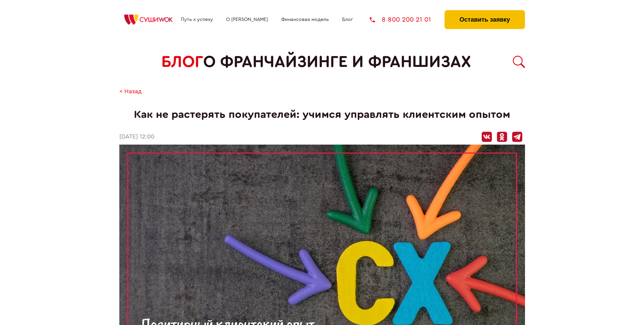 Image resolution: width=644 pixels, height=325 pixels. I want to click on a: Финансовая модель, so click(305, 20).